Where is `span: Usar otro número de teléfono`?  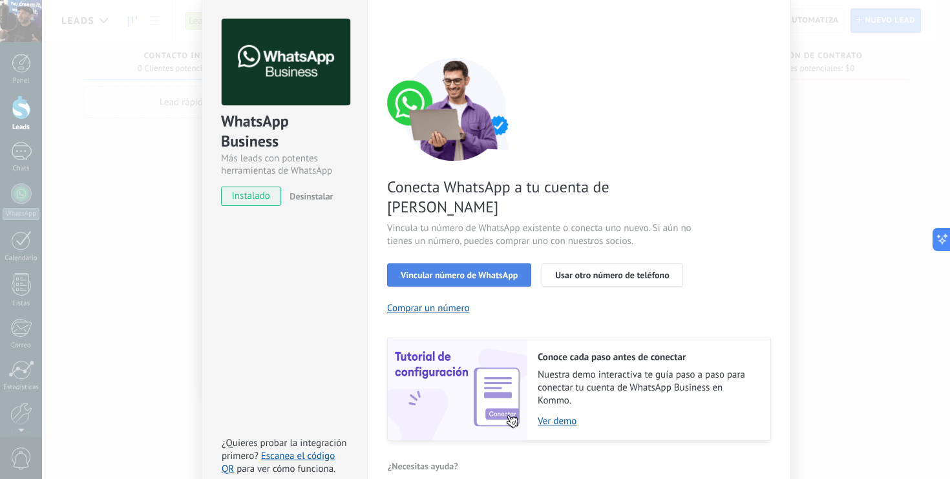
span: Usar otro número de teléfono is located at coordinates (612, 275).